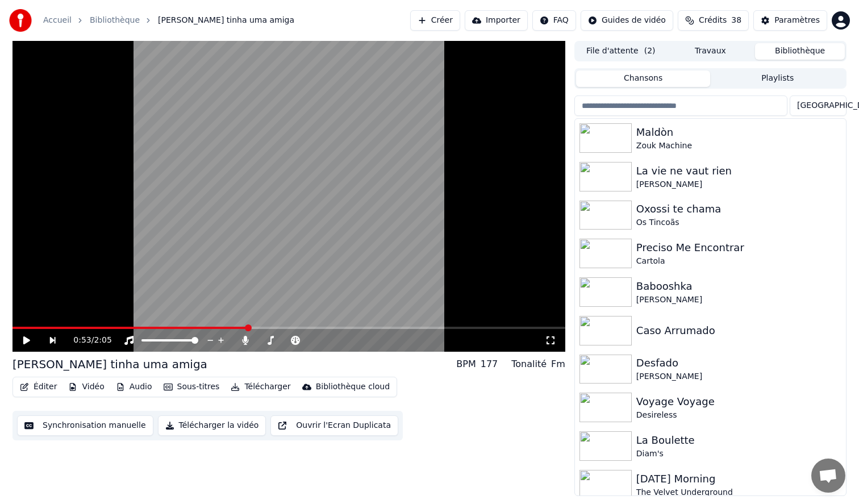  What do you see at coordinates (82, 340) in the screenshot?
I see `span: 0:53` at bounding box center [82, 340].